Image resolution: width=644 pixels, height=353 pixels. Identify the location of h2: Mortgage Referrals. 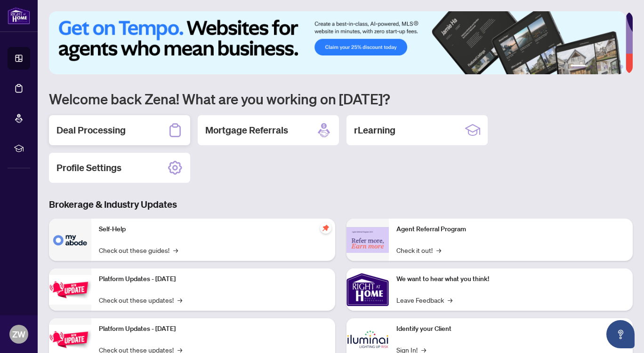
(247, 130).